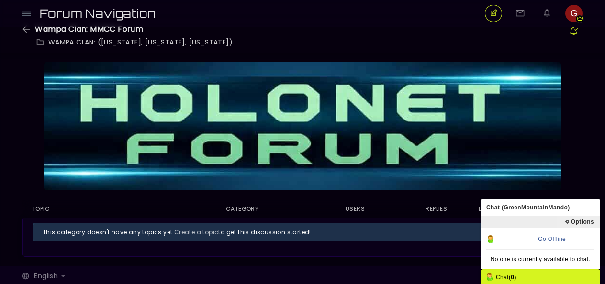 This screenshot has width=605, height=284. I want to click on a: Go Offline, so click(552, 239).